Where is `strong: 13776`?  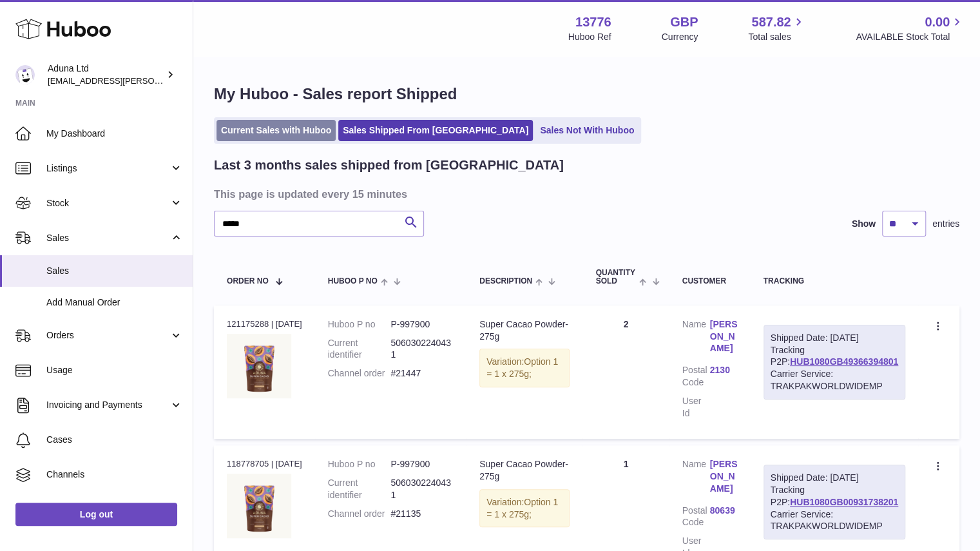 strong: 13776 is located at coordinates (594, 22).